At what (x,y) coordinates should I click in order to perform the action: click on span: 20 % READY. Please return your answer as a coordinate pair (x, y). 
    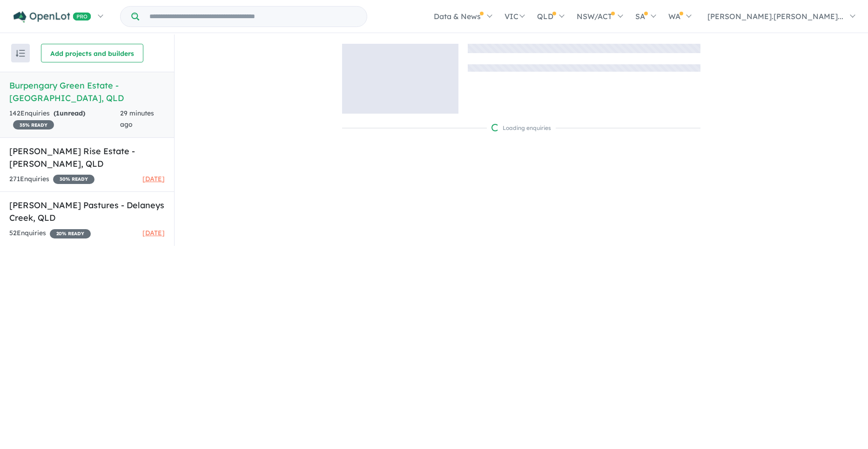
    Looking at the image, I should click on (70, 234).